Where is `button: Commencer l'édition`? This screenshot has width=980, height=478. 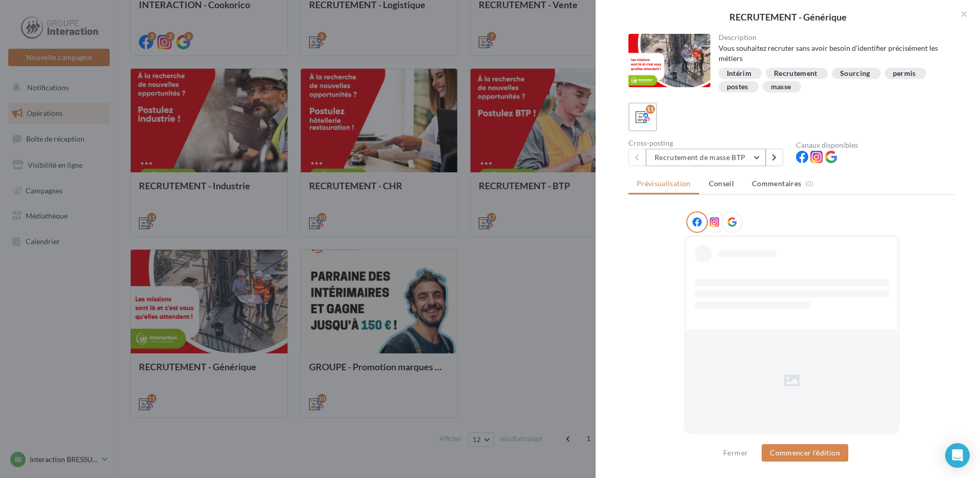 button: Commencer l'édition is located at coordinates (805, 453).